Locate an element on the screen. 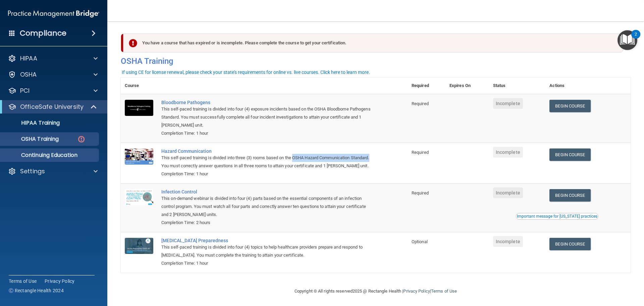  img: PMB logo is located at coordinates (53, 14).